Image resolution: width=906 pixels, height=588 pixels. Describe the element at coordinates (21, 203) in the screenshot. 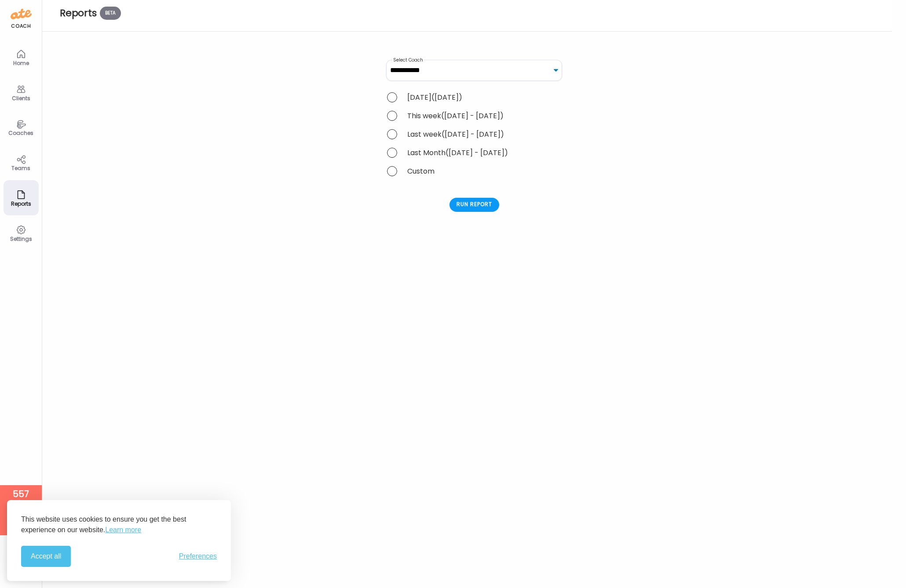

I see `div: Reports` at that location.